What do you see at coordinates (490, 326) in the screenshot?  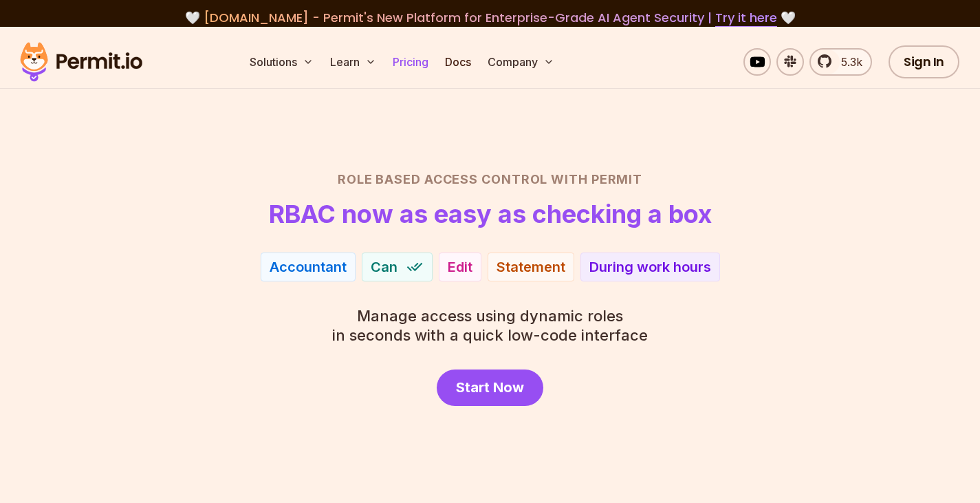 I see `p: in seconds with a quick low-code interface` at bounding box center [490, 326].